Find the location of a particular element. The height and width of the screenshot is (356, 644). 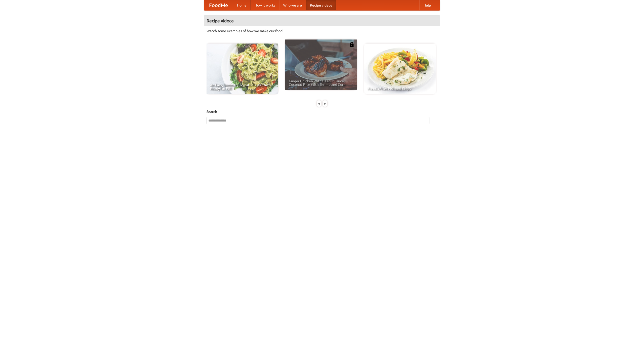

a: How it works is located at coordinates (265, 5).